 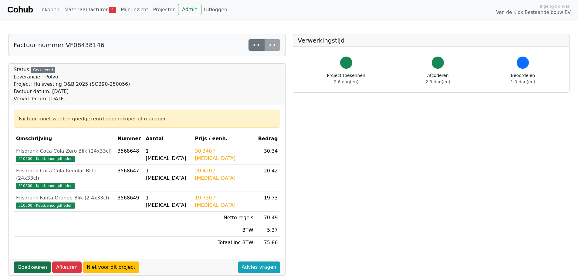 I want to click on a: Inkopen, so click(x=49, y=10).